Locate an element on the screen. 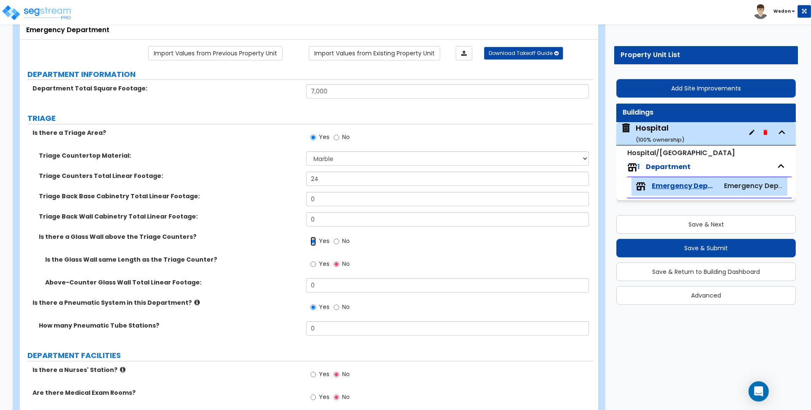 This screenshot has width=811, height=410. label: Is there a Glass Wall above the Triage Counters? is located at coordinates (169, 237).